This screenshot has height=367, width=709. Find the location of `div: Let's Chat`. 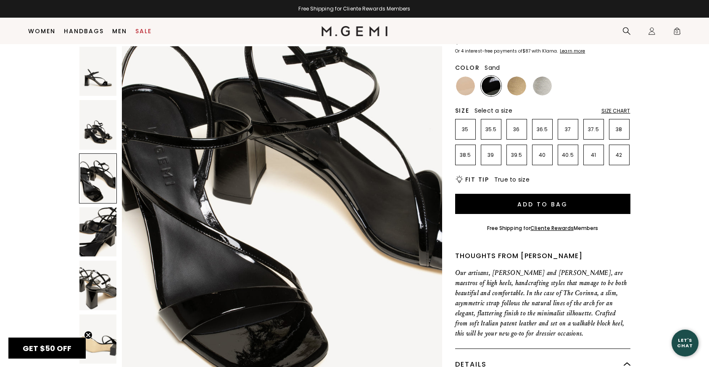

div: Let's Chat is located at coordinates (685, 343).